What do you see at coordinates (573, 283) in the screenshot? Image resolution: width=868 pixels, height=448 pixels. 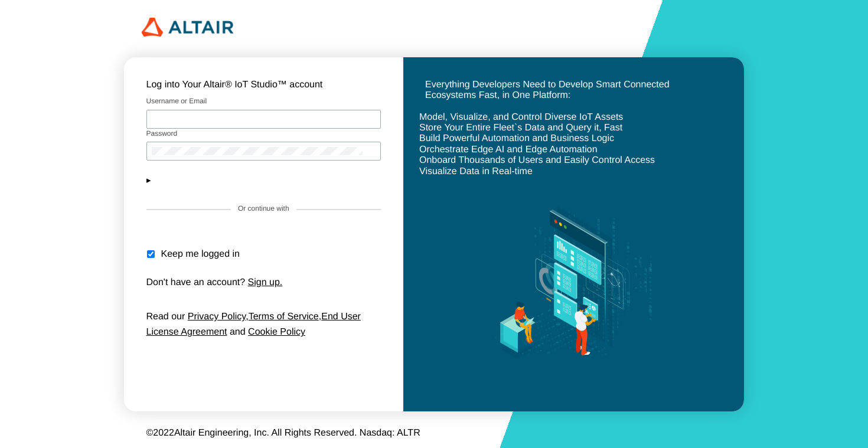 I see `img: background.svg` at bounding box center [573, 283].